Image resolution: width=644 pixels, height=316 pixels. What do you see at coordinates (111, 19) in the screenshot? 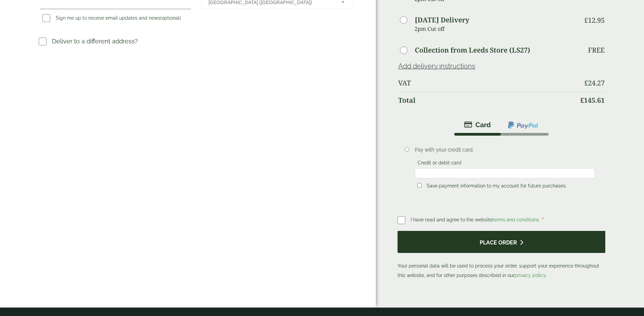
I see `label: Sign me up to receive email updates and news` at bounding box center [111, 19].